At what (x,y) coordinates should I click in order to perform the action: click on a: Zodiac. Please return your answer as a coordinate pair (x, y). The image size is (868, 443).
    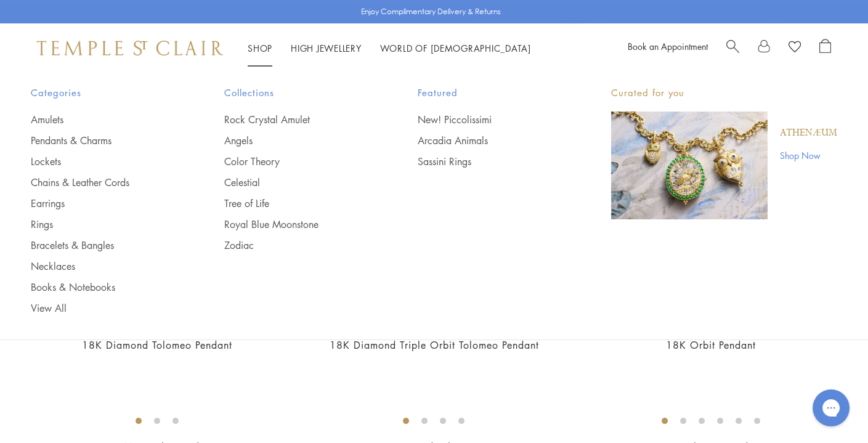
    Looking at the image, I should click on (296, 245).